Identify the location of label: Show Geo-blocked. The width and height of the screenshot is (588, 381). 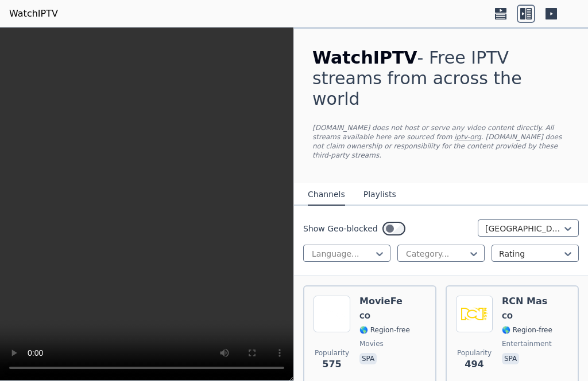
(340, 229).